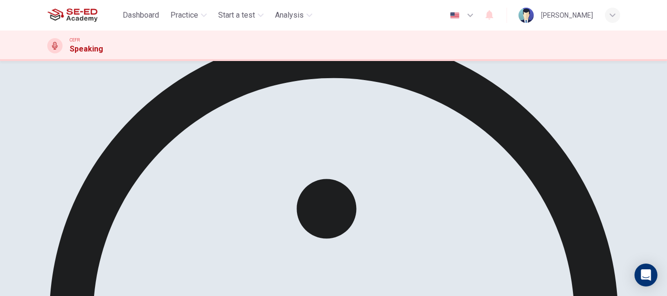 The height and width of the screenshot is (296, 667). I want to click on span: Start a test, so click(236, 15).